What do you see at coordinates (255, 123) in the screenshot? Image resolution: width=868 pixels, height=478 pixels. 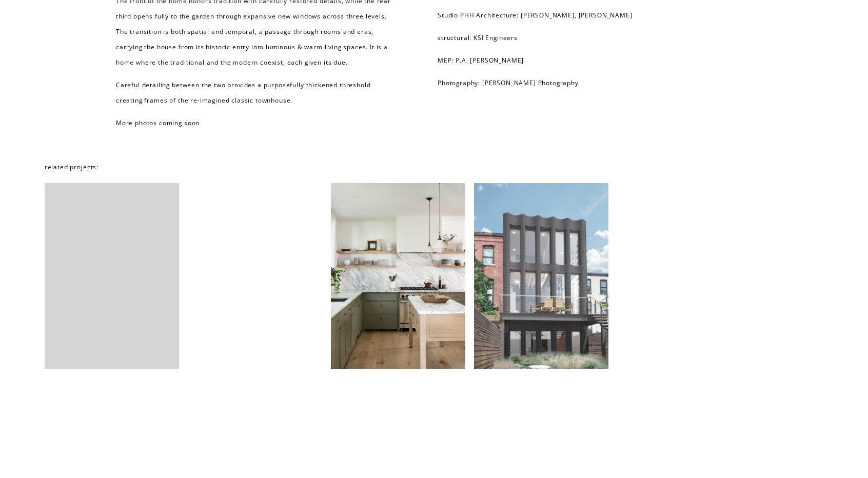 I see `p: More photos coming soon` at bounding box center [255, 123].